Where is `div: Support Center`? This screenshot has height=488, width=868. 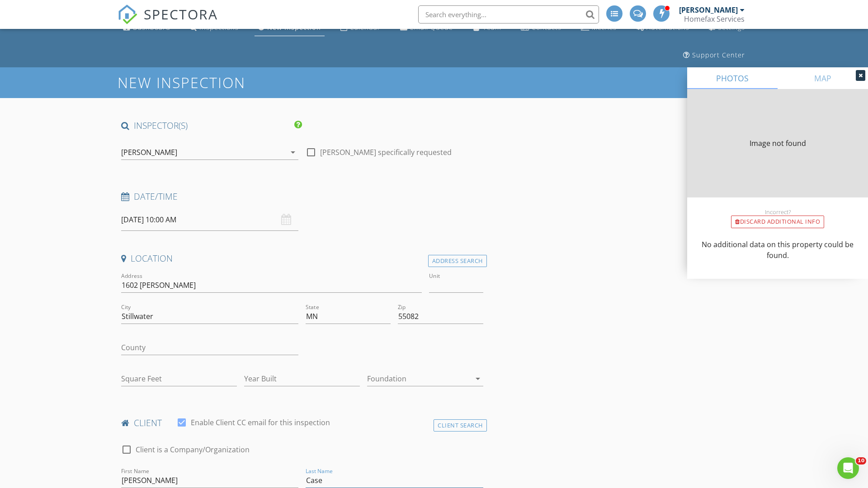
div: Support Center is located at coordinates (719, 55).